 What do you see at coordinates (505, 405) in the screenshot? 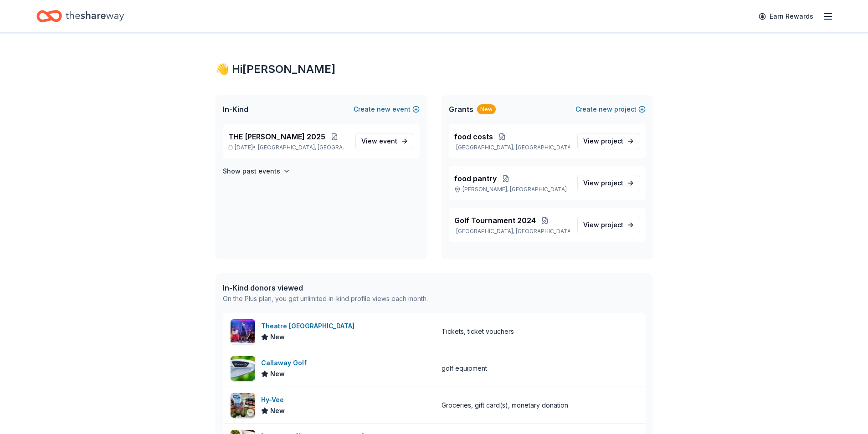
I see `div: Groceries, gift card(s), monetary donation` at bounding box center [505, 405].